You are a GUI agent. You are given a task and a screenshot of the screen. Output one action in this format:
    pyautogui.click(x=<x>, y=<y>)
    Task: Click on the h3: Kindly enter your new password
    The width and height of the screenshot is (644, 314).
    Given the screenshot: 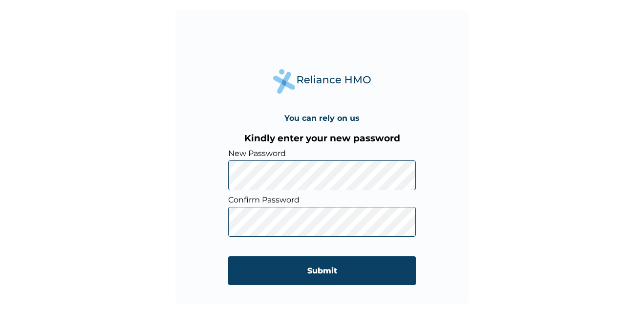 What is the action you would take?
    pyautogui.click(x=322, y=138)
    